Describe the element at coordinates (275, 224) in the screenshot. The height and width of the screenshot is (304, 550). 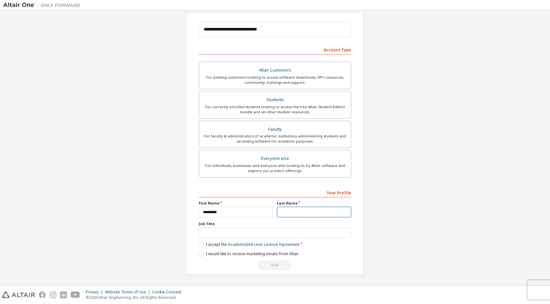
I see `label: Job Title` at that location.